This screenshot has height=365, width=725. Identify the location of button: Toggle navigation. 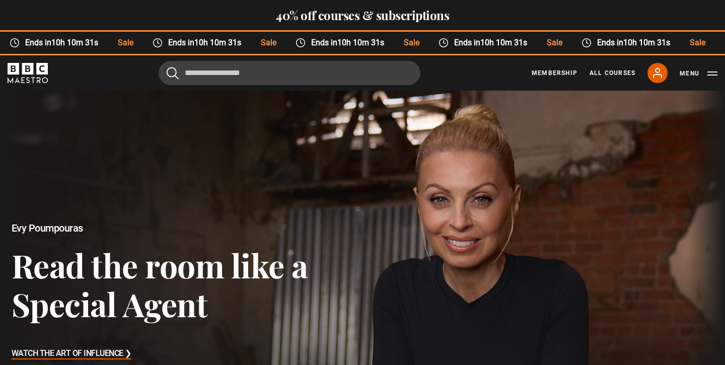
(699, 74).